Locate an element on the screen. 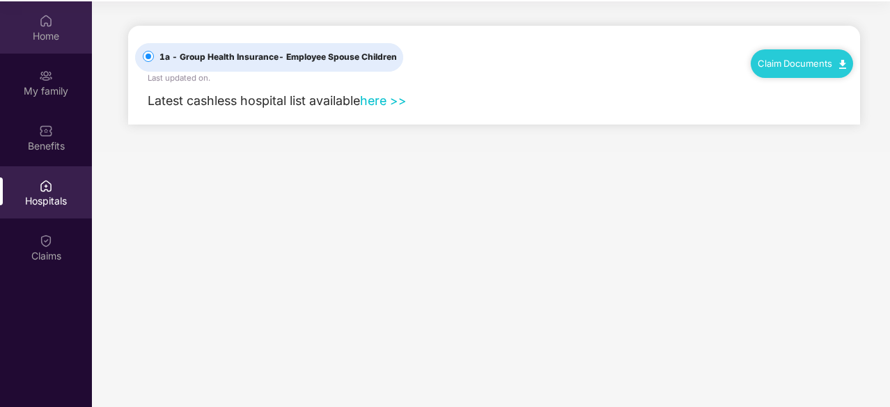 This screenshot has height=407, width=890. img: svg+xml;base64,PHN2ZyBpZD0iSG9tZSIgeG1sbnM9Imh0dHA6Ly93d3cudzMub3JnLzIwMDAvc3ZnIiB3aWR0aD0iMjAiIG... is located at coordinates (46, 21).